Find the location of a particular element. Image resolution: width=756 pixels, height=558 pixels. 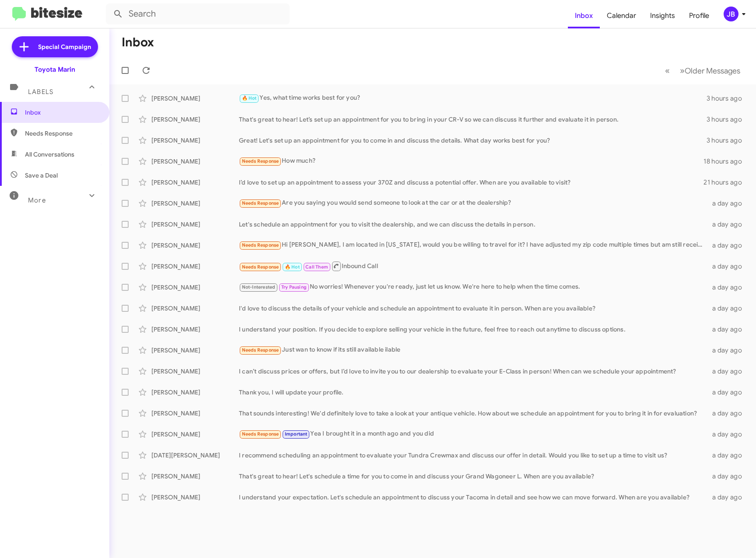

span: Profile is located at coordinates (699, 16).